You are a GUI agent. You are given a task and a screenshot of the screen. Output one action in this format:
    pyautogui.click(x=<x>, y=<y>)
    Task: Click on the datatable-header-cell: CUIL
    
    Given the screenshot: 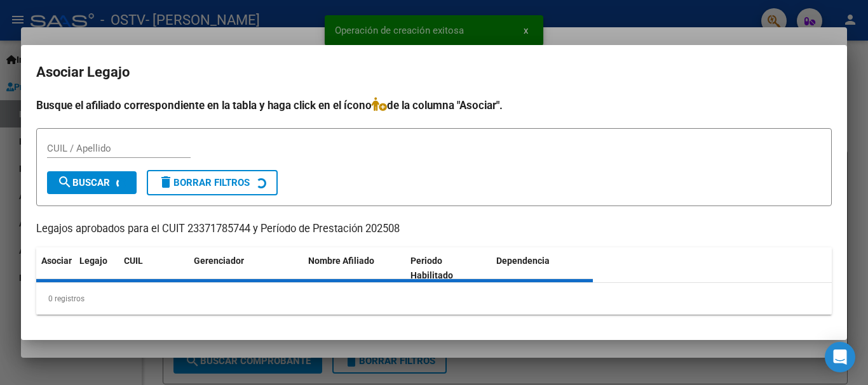 What is the action you would take?
    pyautogui.click(x=154, y=269)
    